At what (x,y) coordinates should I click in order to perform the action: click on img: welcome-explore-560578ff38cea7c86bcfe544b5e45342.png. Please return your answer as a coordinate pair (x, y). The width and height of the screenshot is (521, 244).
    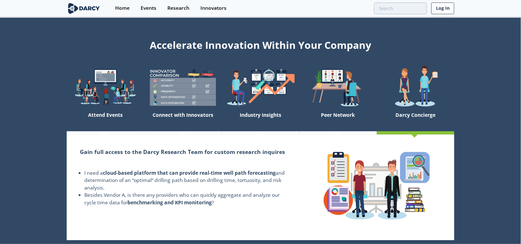
    Looking at the image, I should click on (105, 87).